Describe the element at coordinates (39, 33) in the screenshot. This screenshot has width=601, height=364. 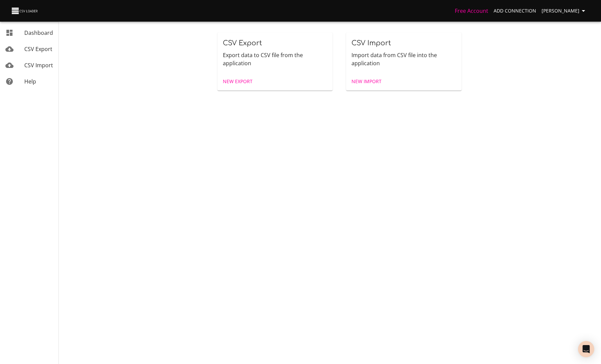
I see `span: Dashboard` at that location.